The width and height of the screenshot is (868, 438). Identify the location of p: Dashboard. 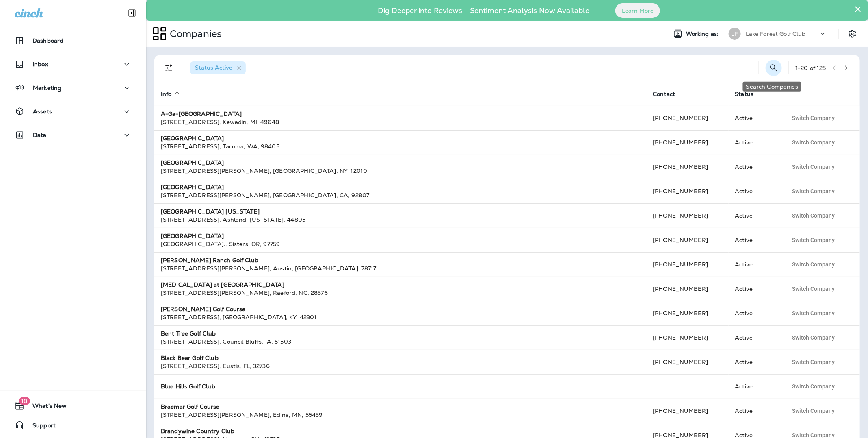
(48, 41).